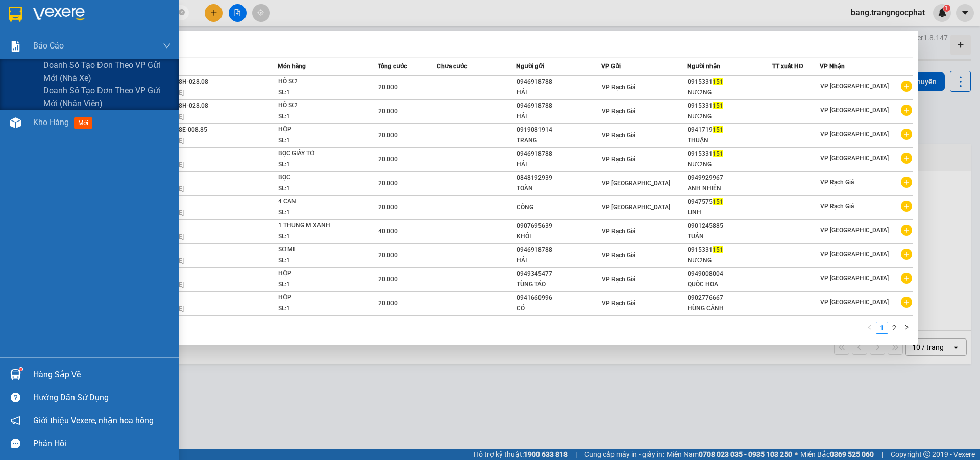  Describe the element at coordinates (870, 328) in the screenshot. I see `button: left` at that location.